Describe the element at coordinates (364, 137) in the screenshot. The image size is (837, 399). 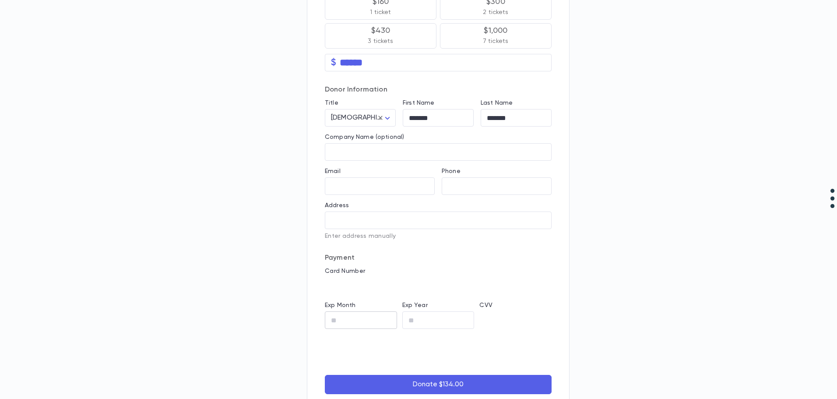
I see `label: Company Name (optional)` at that location.